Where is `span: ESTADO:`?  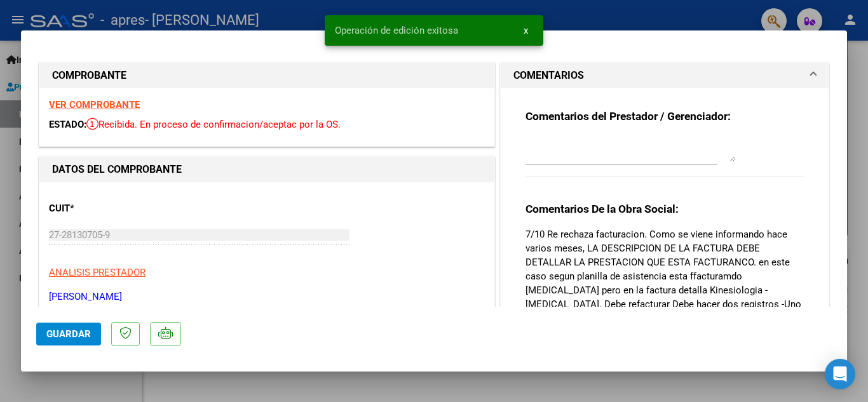
span: ESTADO: is located at coordinates (68, 124).